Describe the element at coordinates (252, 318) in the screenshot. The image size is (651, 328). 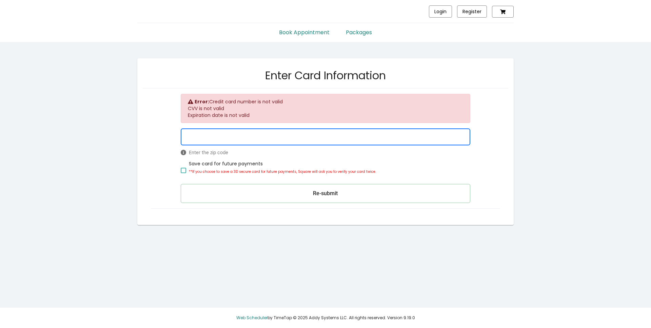
I see `a: Web Scheduler` at that location.